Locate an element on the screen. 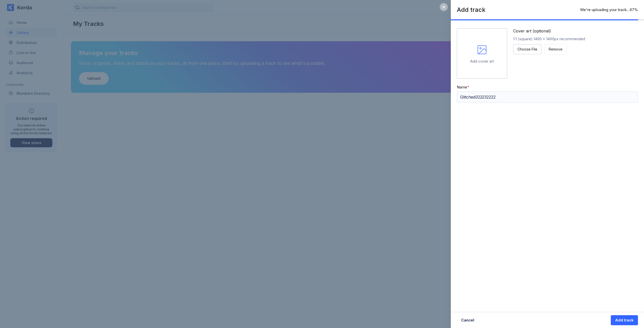  div: 1:1 (square) 1400 x 1400px recommended is located at coordinates (549, 38).